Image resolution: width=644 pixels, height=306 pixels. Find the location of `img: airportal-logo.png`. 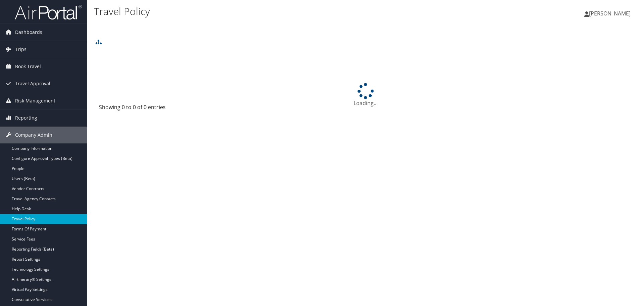

img: airportal-logo.png is located at coordinates (48, 12).